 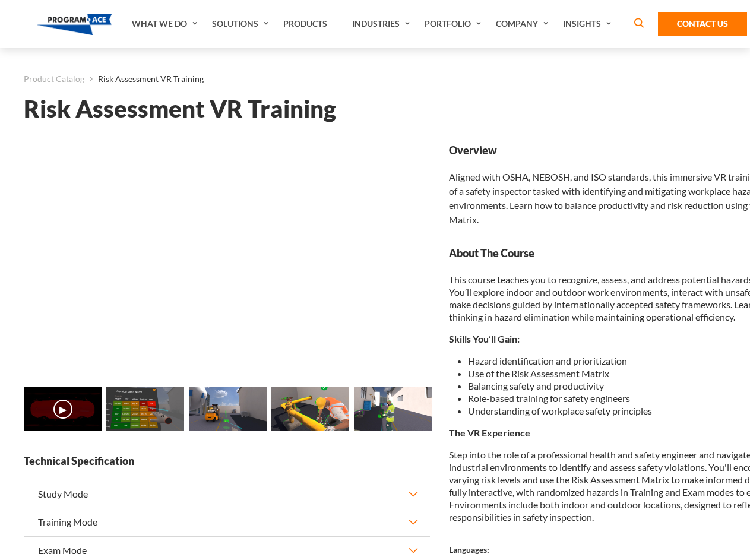 I want to click on button: Study Mode, so click(x=226, y=494).